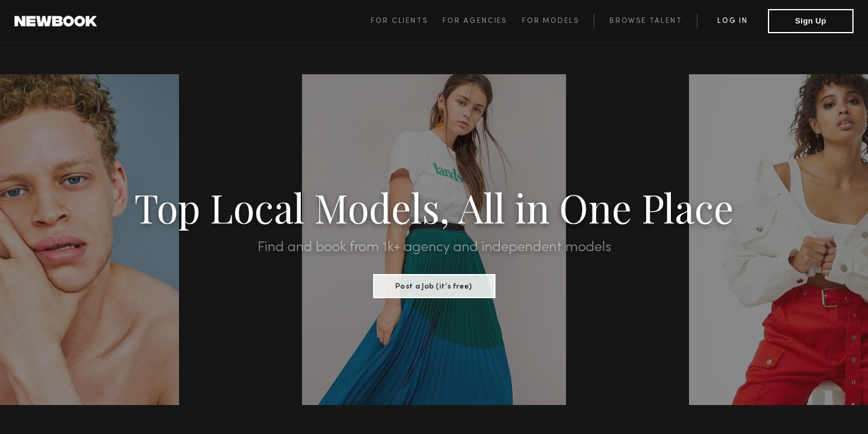 The image size is (868, 434). Describe the element at coordinates (434, 285) in the screenshot. I see `a: Post a Job (it’s free)` at that location.